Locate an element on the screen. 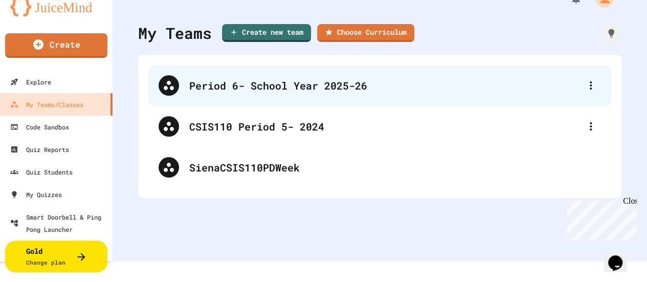 Image resolution: width=647 pixels, height=282 pixels. button: GoldChange plan is located at coordinates (56, 256).